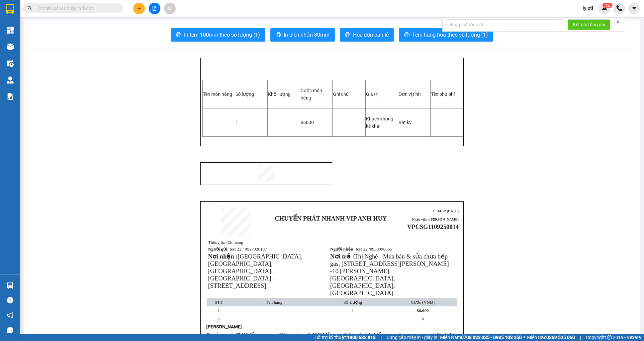  What do you see at coordinates (353, 302) in the screenshot?
I see `span: Số Lượng` at bounding box center [353, 302].